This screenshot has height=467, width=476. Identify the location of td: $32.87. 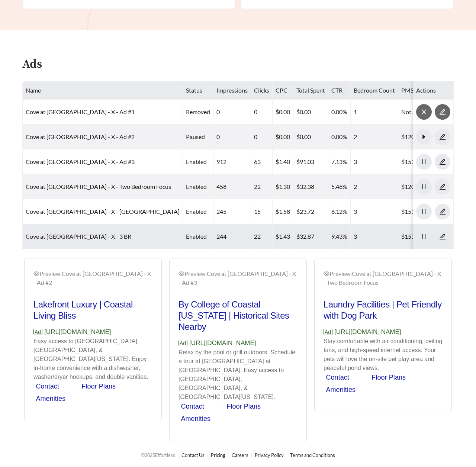
(311, 237).